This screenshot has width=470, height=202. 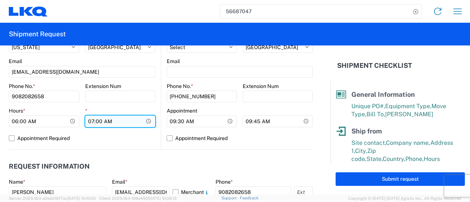 What do you see at coordinates (408, 143) in the screenshot?
I see `span: Company name,` at bounding box center [408, 143].